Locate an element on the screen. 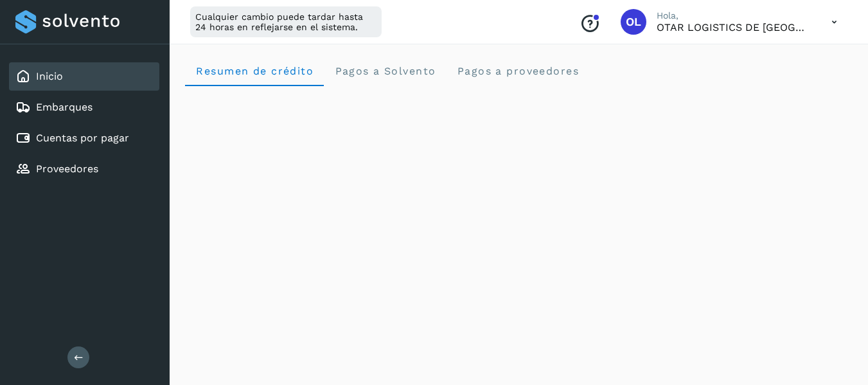 The height and width of the screenshot is (385, 868). a: Proveedores is located at coordinates (67, 168).